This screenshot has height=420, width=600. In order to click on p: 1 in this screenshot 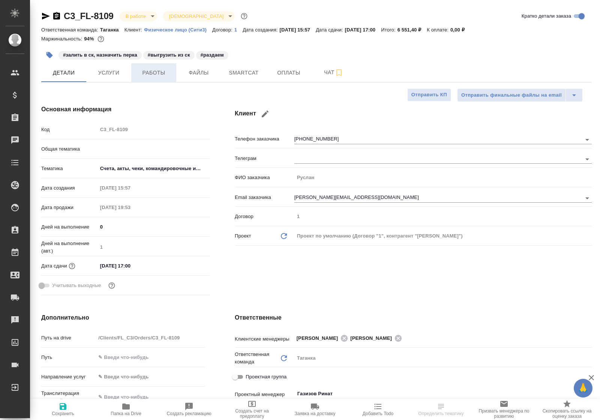, I will do `click(239, 30)`.